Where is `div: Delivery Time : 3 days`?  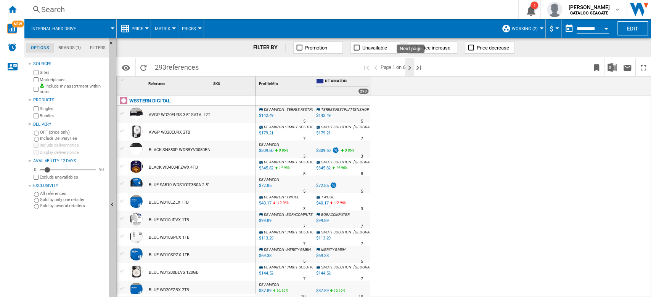 div: Delivery Time : 3 days is located at coordinates (362, 209).